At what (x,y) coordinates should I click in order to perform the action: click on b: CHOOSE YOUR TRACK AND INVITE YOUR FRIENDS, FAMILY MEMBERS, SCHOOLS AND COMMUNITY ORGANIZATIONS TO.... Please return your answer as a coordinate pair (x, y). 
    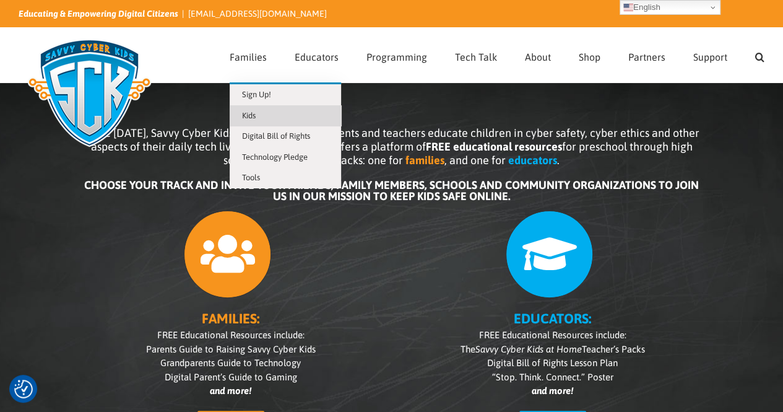
    Looking at the image, I should click on (391, 190).